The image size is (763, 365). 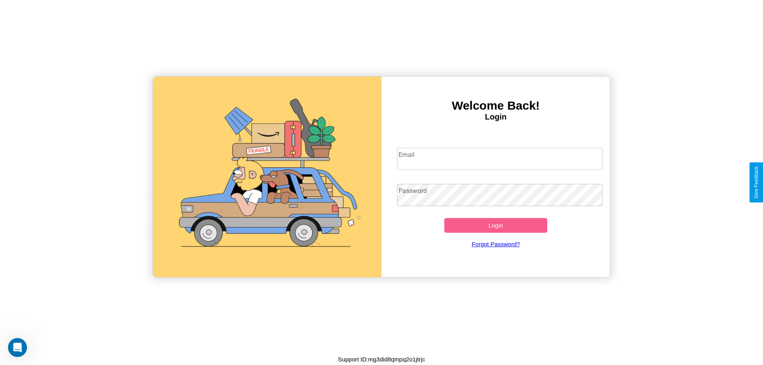 What do you see at coordinates (267, 177) in the screenshot?
I see `img: gif` at bounding box center [267, 177].